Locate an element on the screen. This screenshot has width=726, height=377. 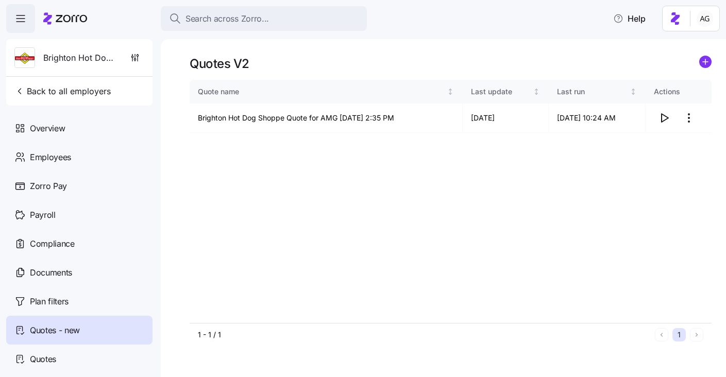
div: 1 - 1 / 1 is located at coordinates (424, 335).